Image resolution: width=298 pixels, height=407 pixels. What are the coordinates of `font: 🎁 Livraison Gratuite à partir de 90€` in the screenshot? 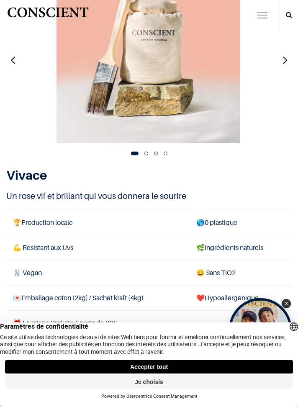 It's located at (65, 323).